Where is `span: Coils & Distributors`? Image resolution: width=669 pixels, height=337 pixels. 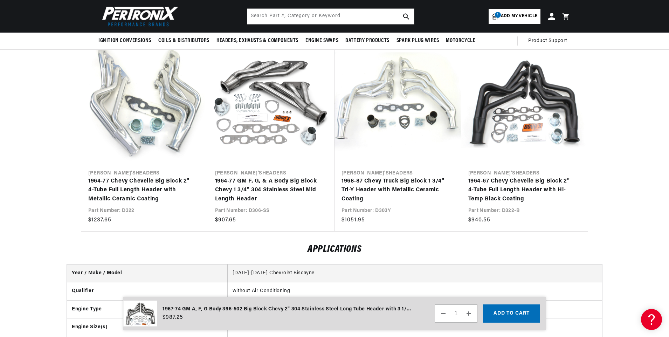
span: Coils & Distributors is located at coordinates (184, 41).